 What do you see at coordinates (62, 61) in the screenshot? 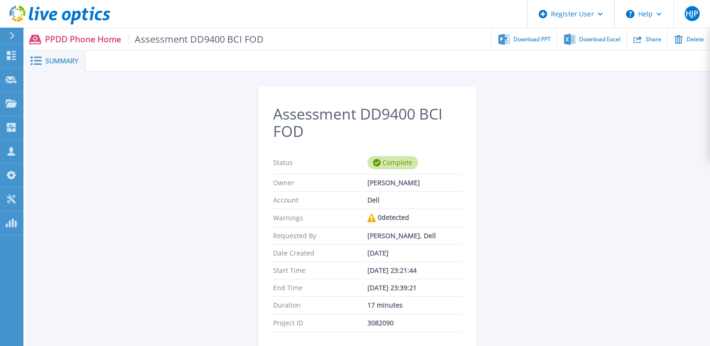
I see `span: Summary` at bounding box center [62, 61].